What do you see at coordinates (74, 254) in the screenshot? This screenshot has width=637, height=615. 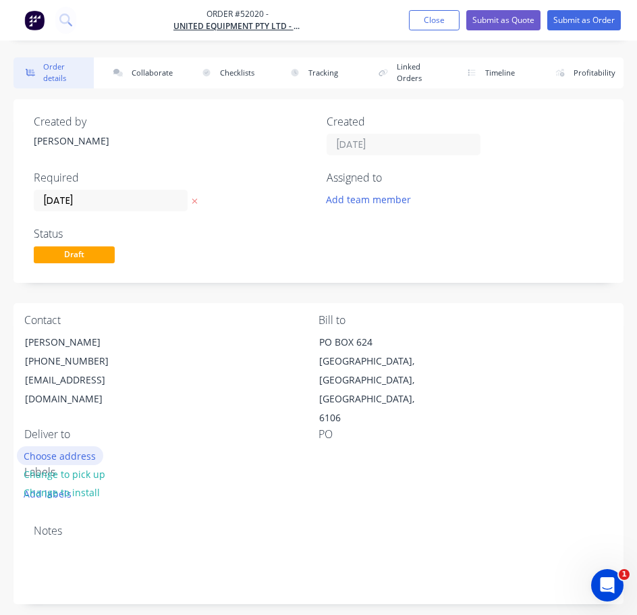 I see `span: Draft` at bounding box center [74, 254].